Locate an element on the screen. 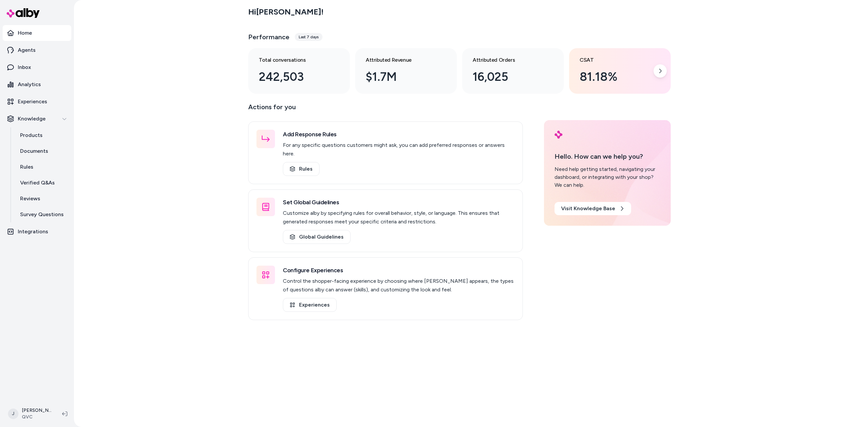 The height and width of the screenshot is (427, 845). a: CSAT 81.18% is located at coordinates (620, 71).